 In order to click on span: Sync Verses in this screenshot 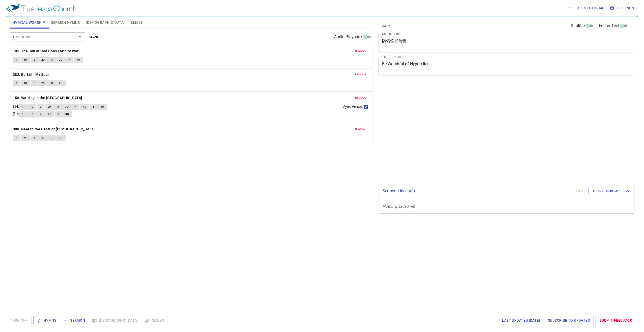, I will do `click(353, 107)`.